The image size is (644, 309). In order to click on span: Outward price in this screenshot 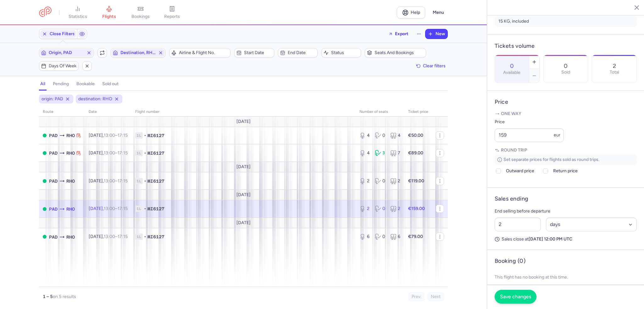, I will do `click(520, 171)`.